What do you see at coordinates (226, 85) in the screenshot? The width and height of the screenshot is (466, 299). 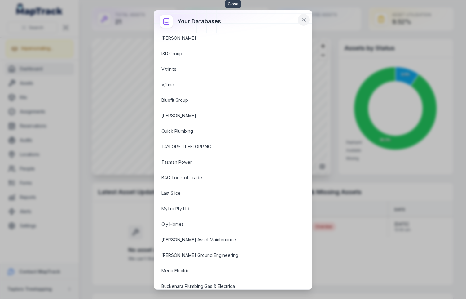 I see `a: V/Line` at bounding box center [226, 85].